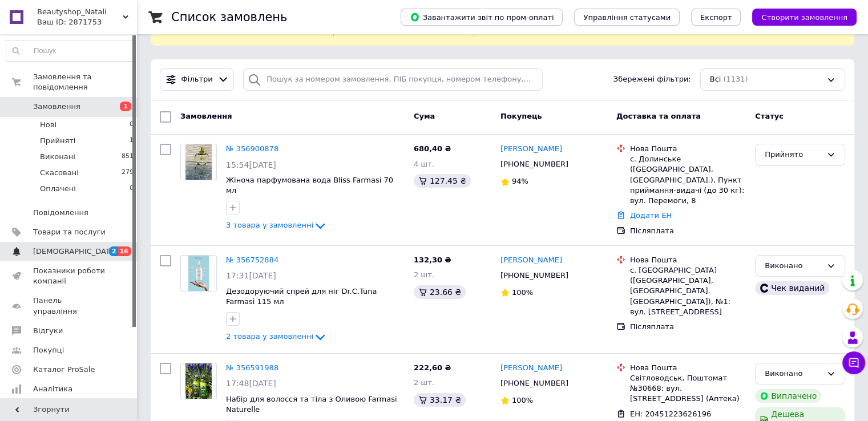  What do you see at coordinates (85, 82) in the screenshot?
I see `span: Замовлення та повідомлення` at bounding box center [85, 82].